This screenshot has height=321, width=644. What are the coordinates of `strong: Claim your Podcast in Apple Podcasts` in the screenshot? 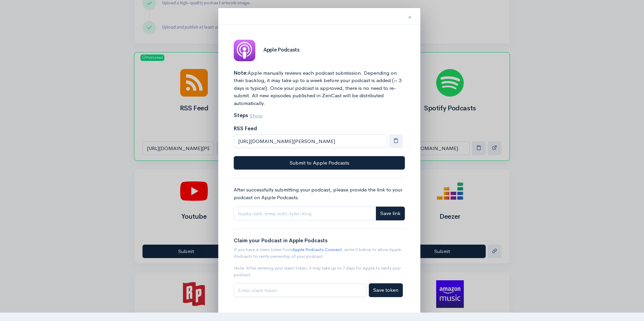 It's located at (280, 240).